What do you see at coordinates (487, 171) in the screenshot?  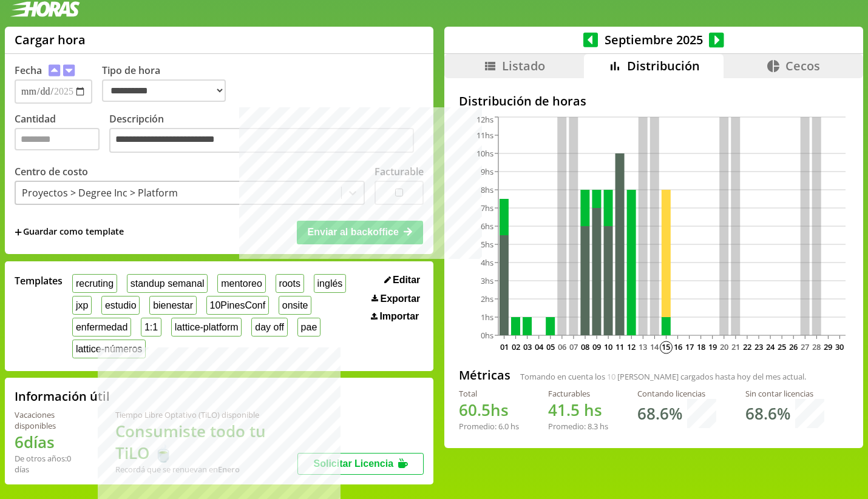 I see `tspan: 9hs` at bounding box center [487, 171].